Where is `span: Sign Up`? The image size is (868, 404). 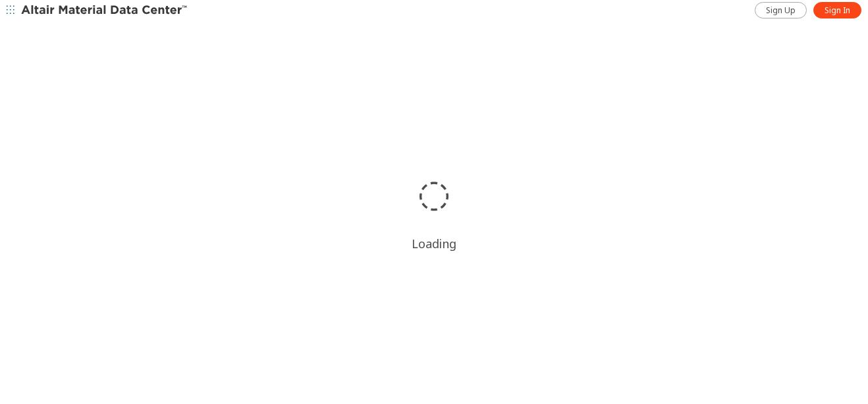
span: Sign Up is located at coordinates (780, 10).